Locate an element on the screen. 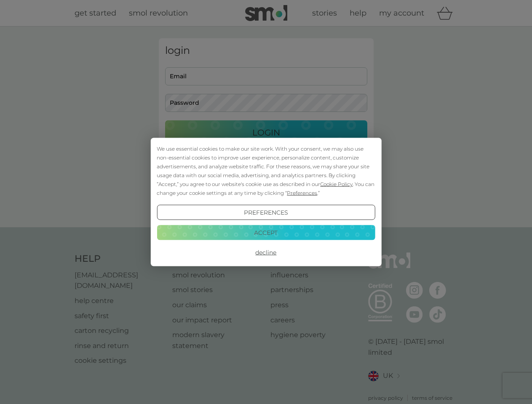 Image resolution: width=532 pixels, height=404 pixels. div: Cookie Consent Prompt is located at coordinates (266, 202).